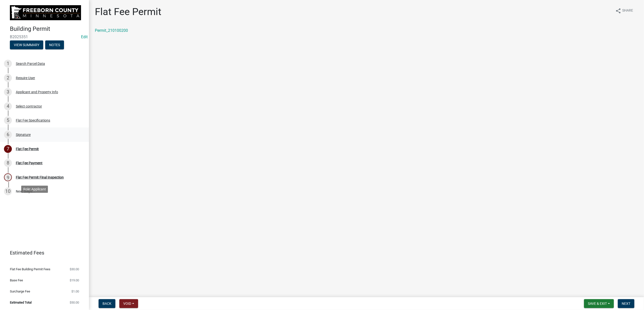  Describe the element at coordinates (16, 280) in the screenshot. I see `span: Base Fee` at that location.